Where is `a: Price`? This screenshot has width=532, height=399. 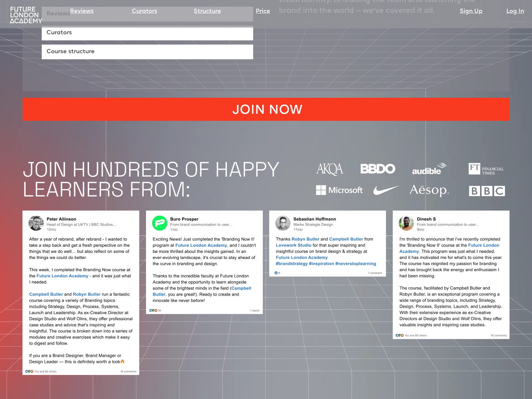
a: Price is located at coordinates (263, 12).